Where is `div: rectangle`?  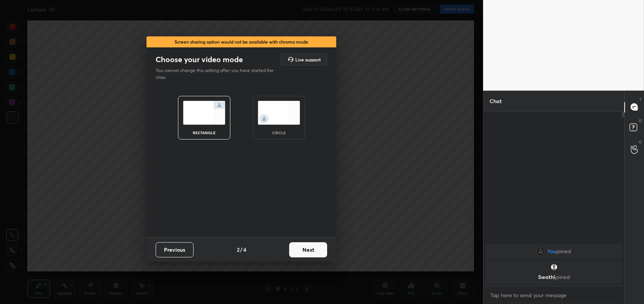
div: rectangle is located at coordinates (204, 133).